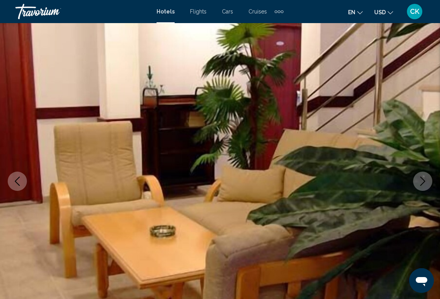  Describe the element at coordinates (258, 12) in the screenshot. I see `span: Cruises` at that location.